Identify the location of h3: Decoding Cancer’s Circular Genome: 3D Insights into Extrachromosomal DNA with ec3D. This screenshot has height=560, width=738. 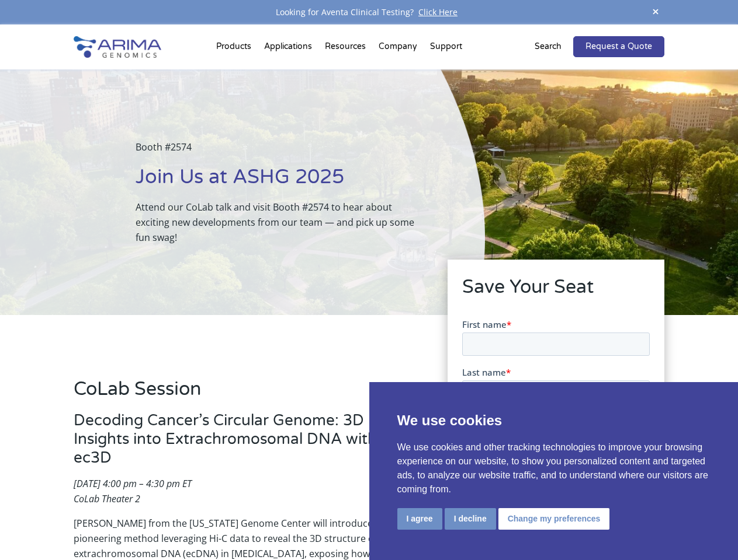
(244, 444).